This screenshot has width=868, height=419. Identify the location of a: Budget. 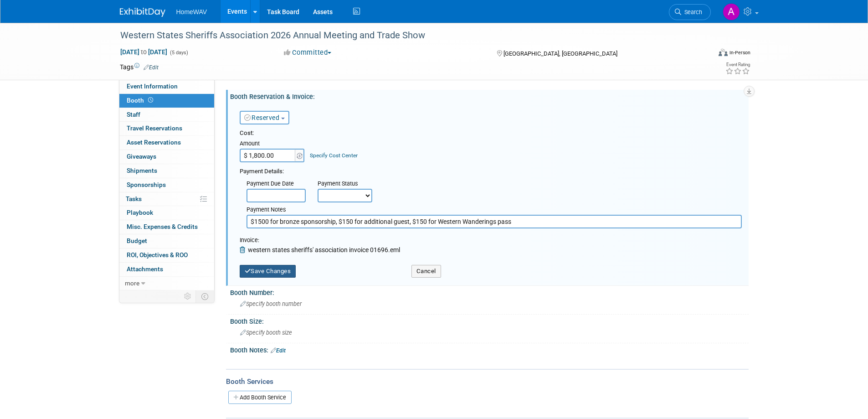
(167, 241).